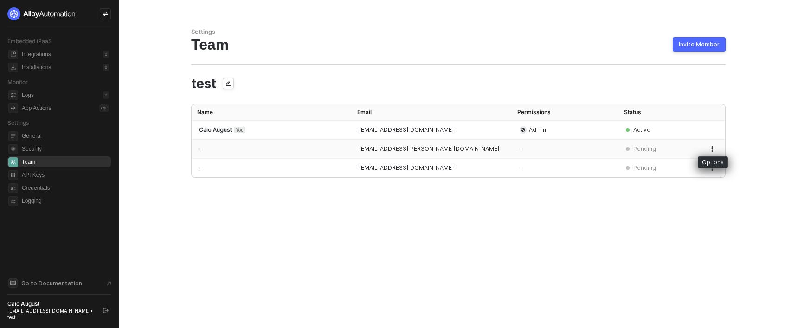  Describe the element at coordinates (13, 67) in the screenshot. I see `span: installations` at that location.